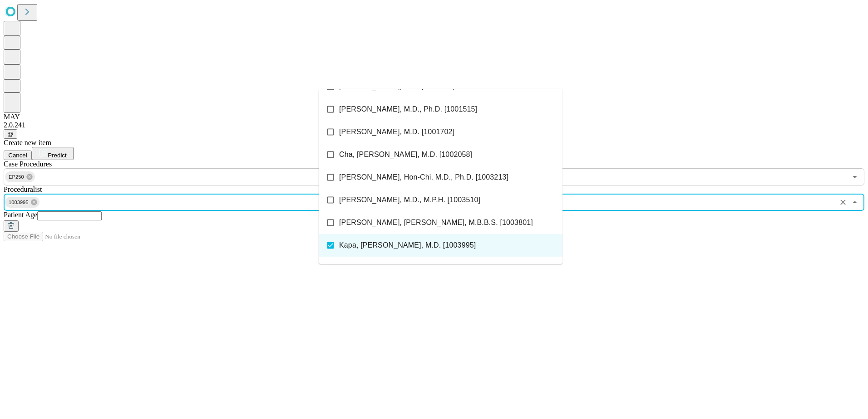 This screenshot has height=419, width=868. I want to click on span: Patient Age, so click(20, 215).